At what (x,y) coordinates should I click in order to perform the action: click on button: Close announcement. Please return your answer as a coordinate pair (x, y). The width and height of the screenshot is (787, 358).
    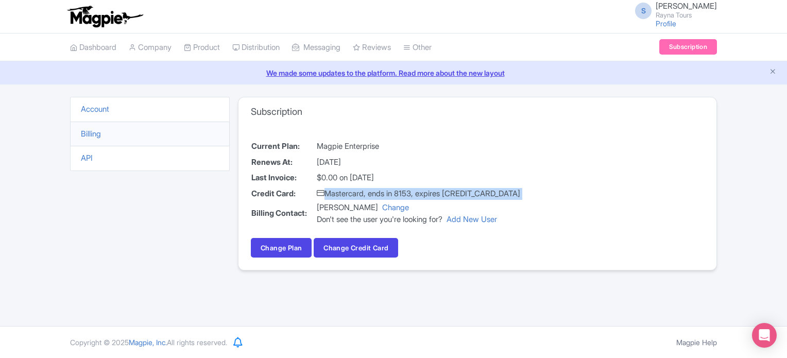
    Looking at the image, I should click on (773, 72).